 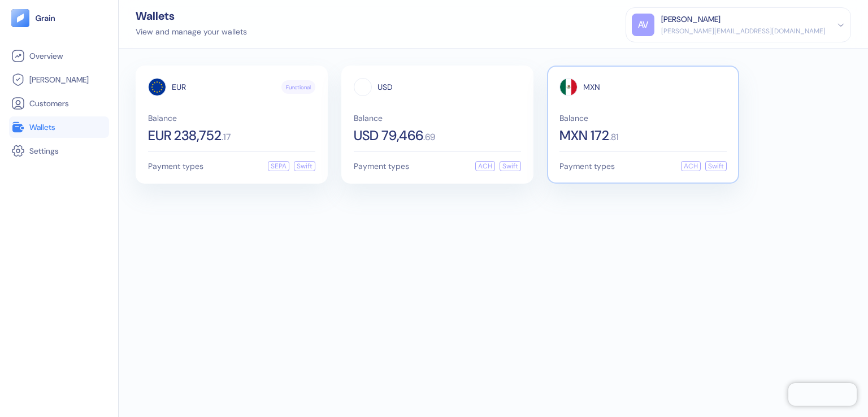 I want to click on span: Settings, so click(x=44, y=151).